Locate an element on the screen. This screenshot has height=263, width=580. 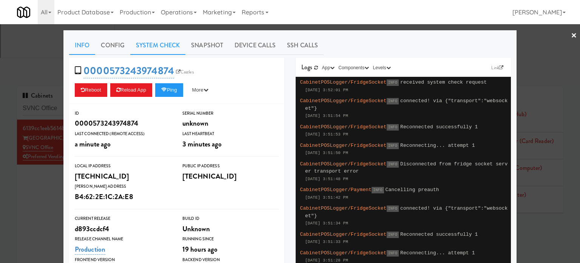
div: ID is located at coordinates (123, 113).